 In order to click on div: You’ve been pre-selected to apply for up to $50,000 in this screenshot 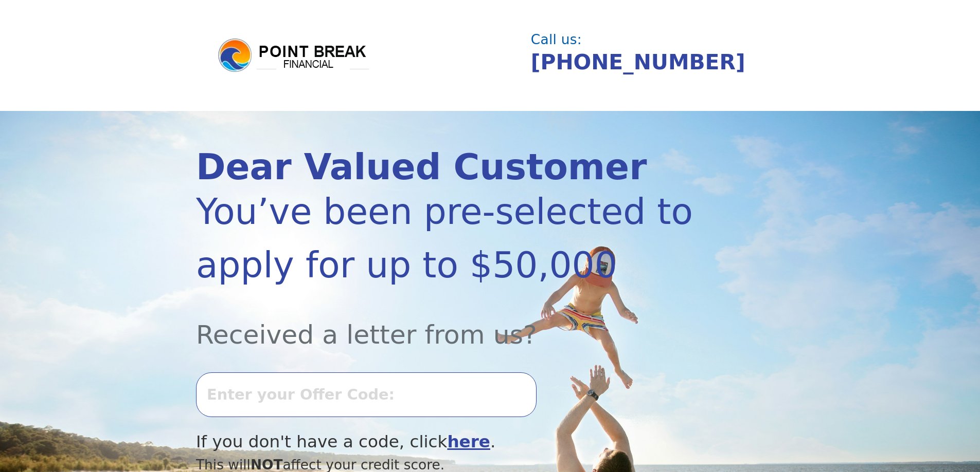, I will do `click(446, 239)`.